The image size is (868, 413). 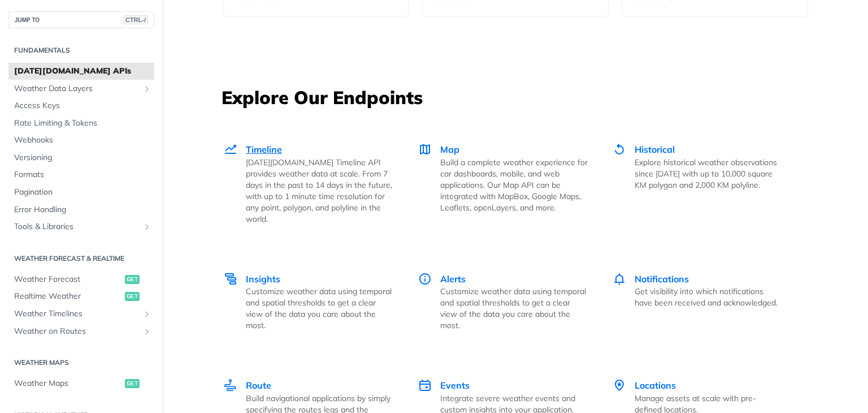 I want to click on img: Events, so click(x=425, y=386).